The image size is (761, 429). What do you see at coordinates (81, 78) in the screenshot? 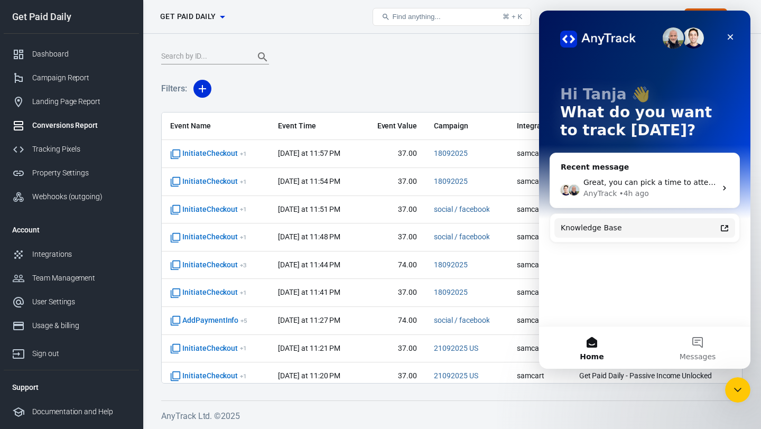
I see `div: Campaign Report` at bounding box center [81, 78].